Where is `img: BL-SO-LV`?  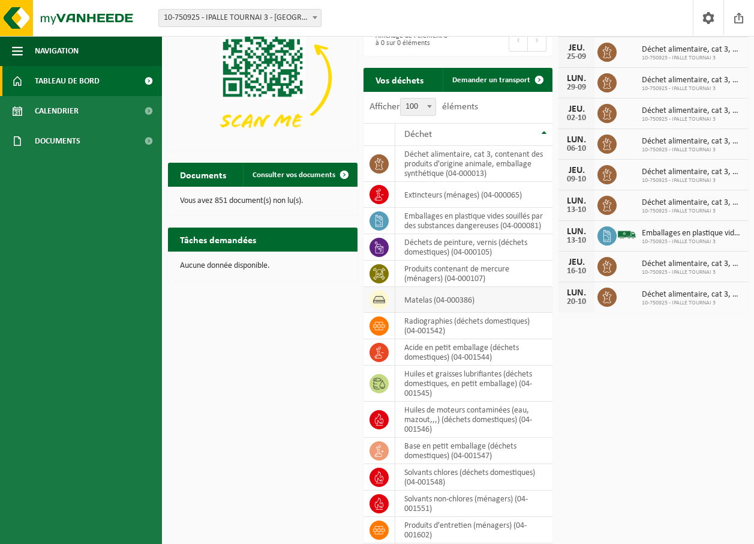 img: BL-SO-LV is located at coordinates (627, 235).